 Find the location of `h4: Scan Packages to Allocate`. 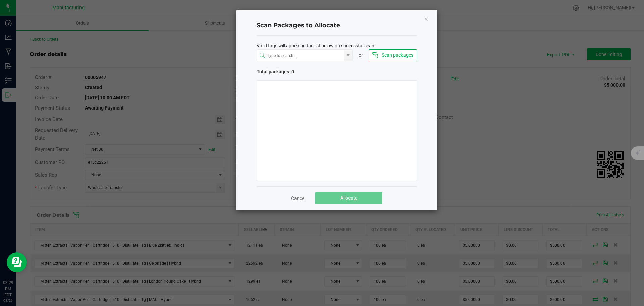

h4: Scan Packages to Allocate is located at coordinates (337, 26).